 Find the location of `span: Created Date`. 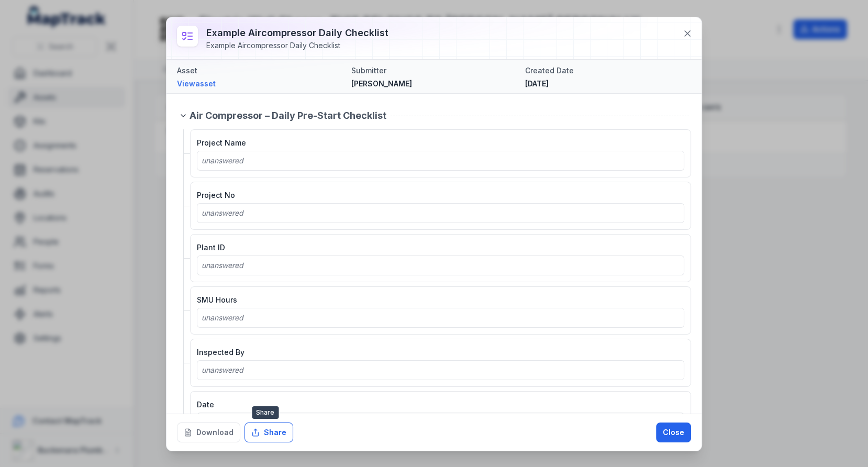

span: Created Date is located at coordinates (549, 70).